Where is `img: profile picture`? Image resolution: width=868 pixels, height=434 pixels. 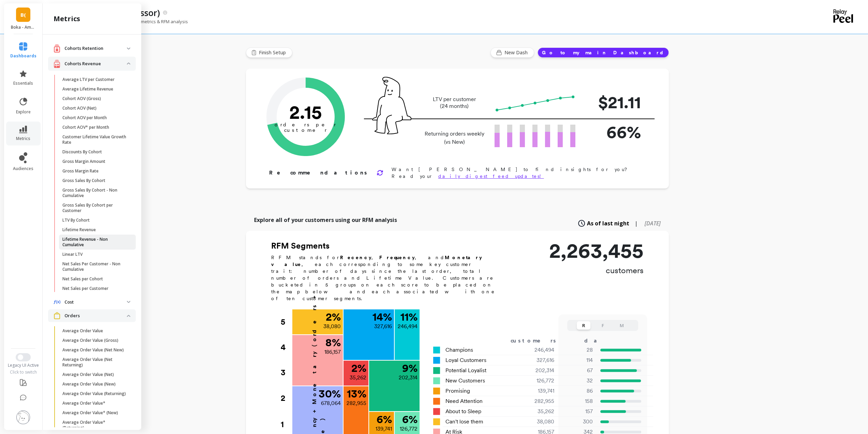 img: profile picture is located at coordinates (23, 417).